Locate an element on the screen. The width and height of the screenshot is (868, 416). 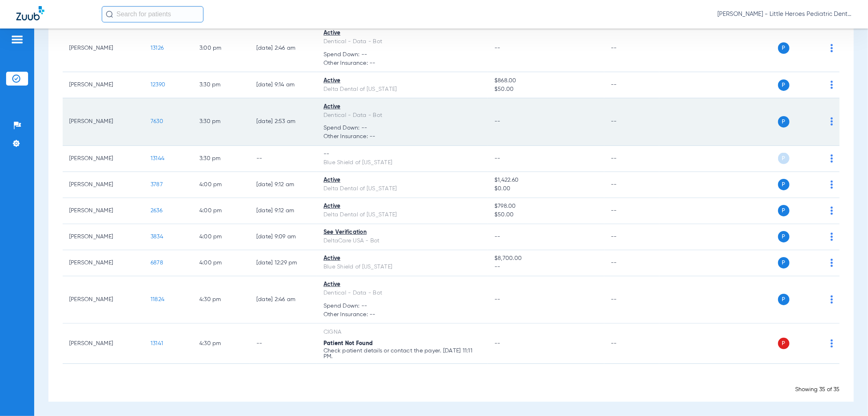
span: 11824 is located at coordinates (157, 299).